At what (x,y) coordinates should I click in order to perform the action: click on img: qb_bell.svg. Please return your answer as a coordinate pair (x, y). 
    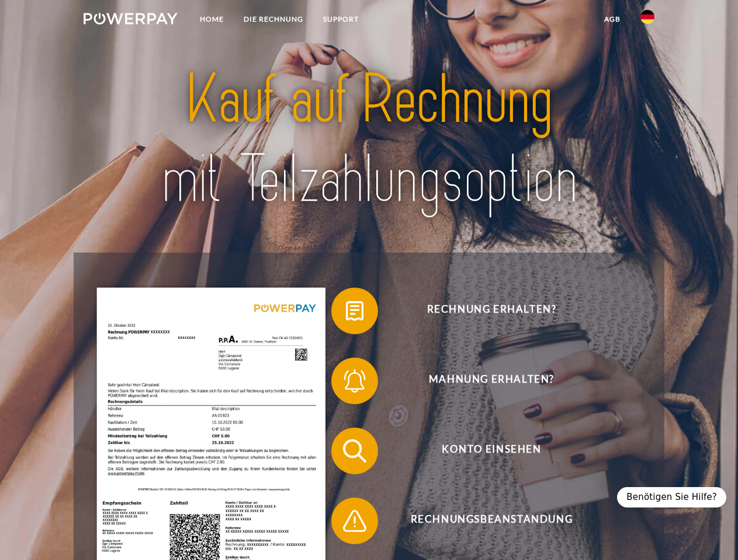
    Looking at the image, I should click on (354, 381).